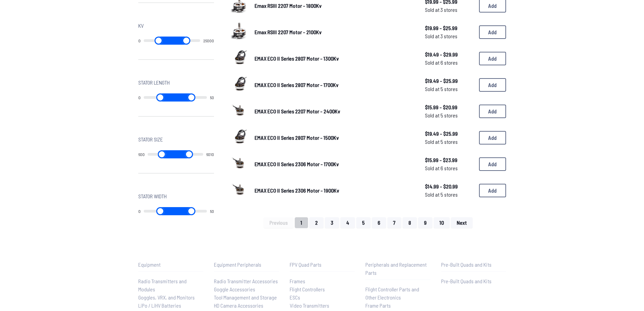 The image size is (644, 311). Describe the element at coordinates (398, 305) in the screenshot. I see `a: Frame Parts` at that location.